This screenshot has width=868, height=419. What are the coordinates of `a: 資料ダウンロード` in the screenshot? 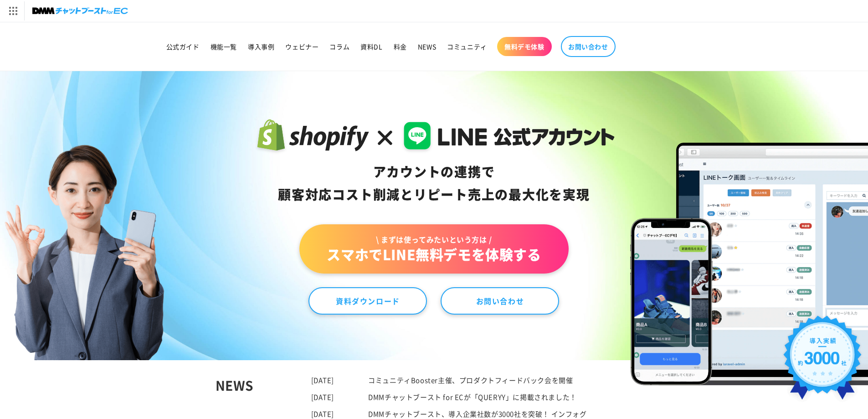 It's located at (367, 301).